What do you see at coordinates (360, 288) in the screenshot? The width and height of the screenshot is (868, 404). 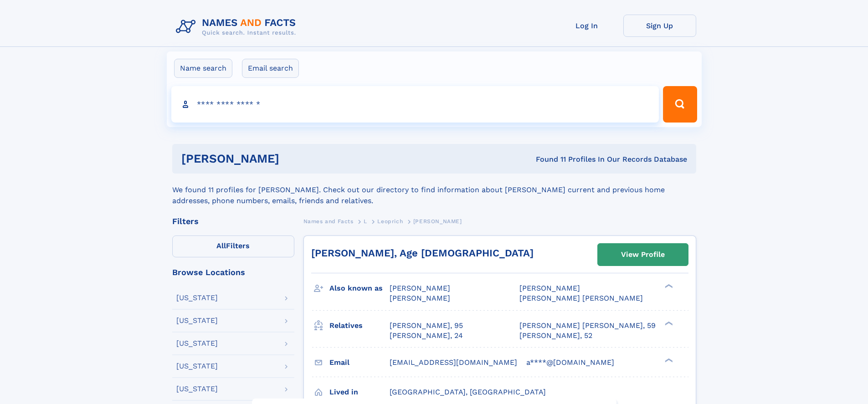 I see `h3: Also known as` at bounding box center [360, 288].